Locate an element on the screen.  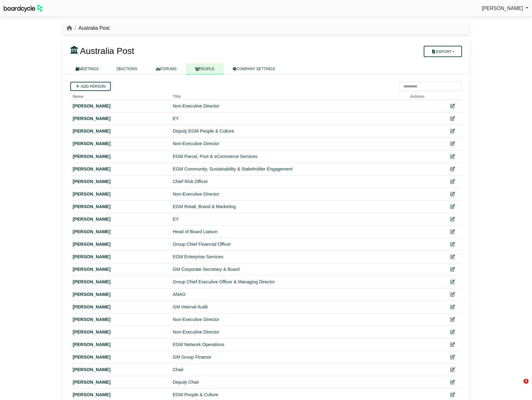
div: Deputy Chair is located at coordinates (289, 382).